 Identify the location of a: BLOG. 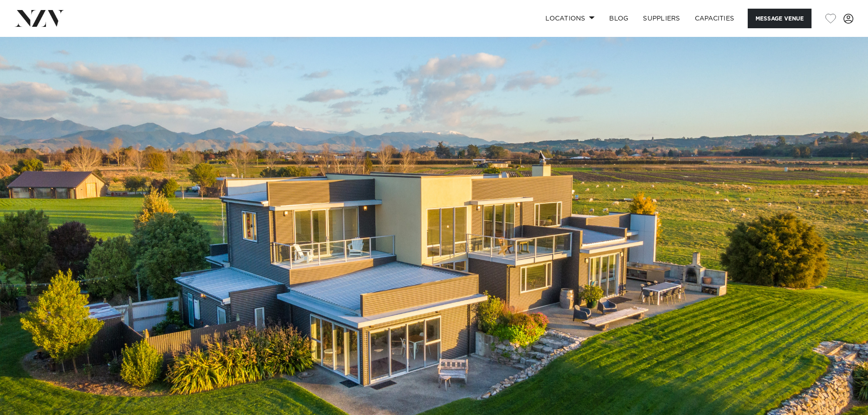
(619, 18).